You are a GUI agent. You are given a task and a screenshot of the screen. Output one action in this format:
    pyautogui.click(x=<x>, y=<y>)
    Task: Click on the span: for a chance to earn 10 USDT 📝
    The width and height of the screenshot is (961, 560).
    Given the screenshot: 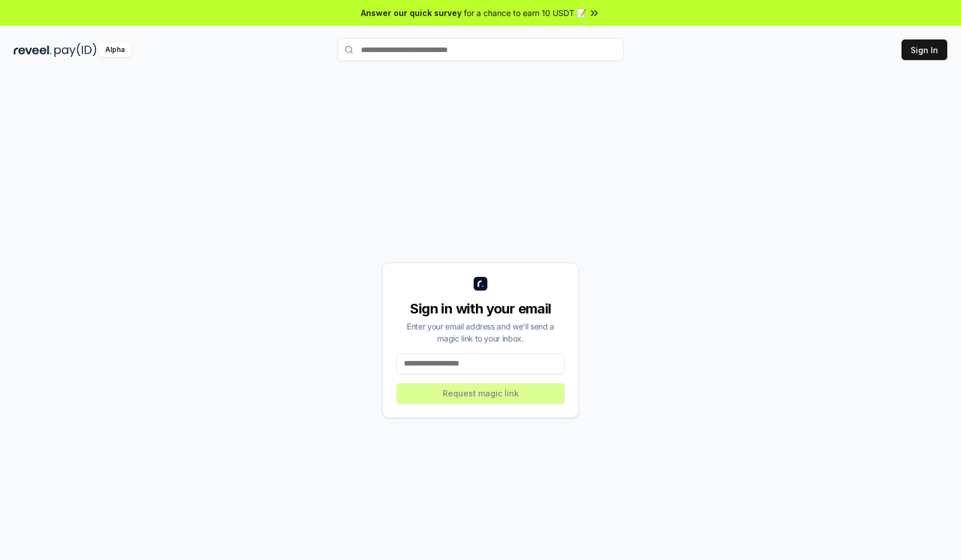 What is the action you would take?
    pyautogui.click(x=525, y=12)
    